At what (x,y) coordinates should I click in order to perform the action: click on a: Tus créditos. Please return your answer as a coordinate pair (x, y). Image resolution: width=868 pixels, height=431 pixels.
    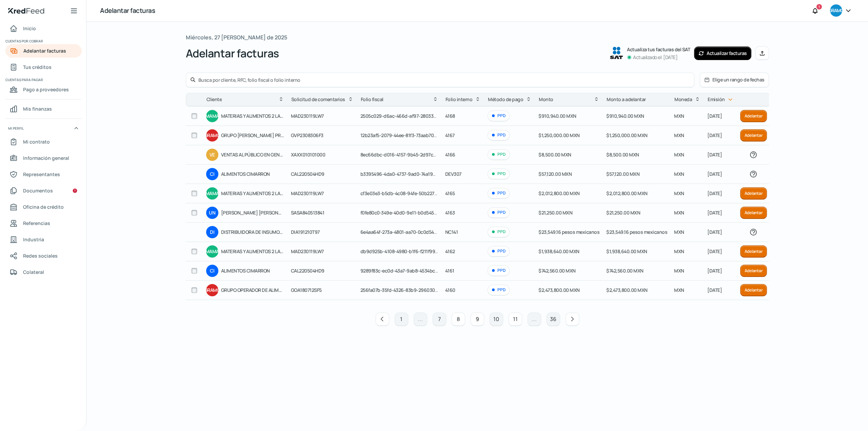
    Looking at the image, I should click on (43, 67).